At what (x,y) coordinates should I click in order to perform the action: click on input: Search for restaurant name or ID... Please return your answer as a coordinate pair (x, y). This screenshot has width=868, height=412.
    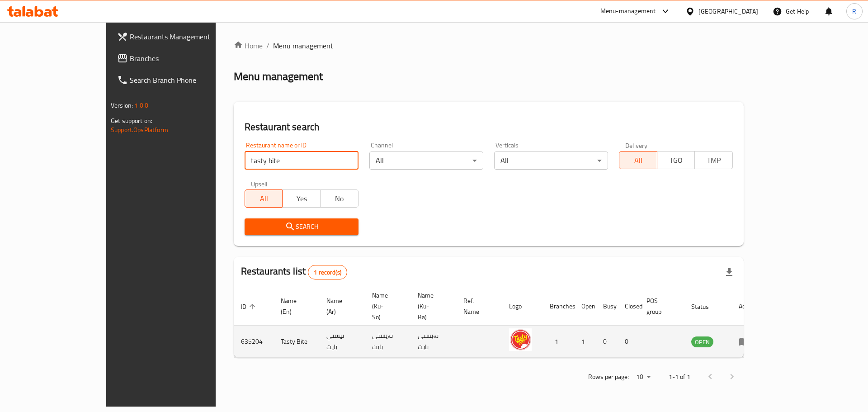
    Looking at the image, I should click on (302, 161).